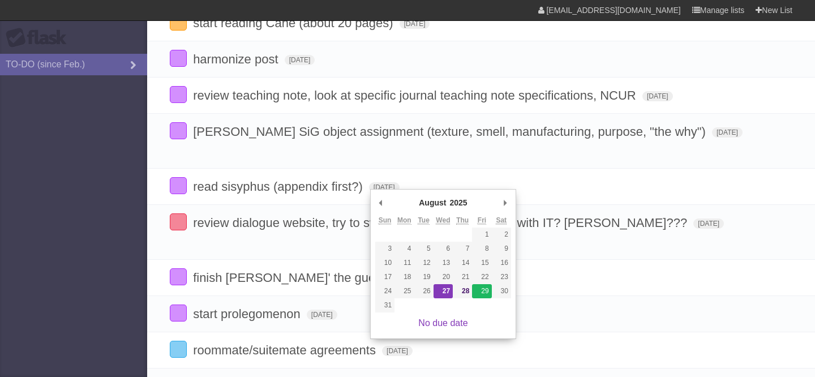 This screenshot has width=815, height=377. I want to click on button: 21, so click(462, 277).